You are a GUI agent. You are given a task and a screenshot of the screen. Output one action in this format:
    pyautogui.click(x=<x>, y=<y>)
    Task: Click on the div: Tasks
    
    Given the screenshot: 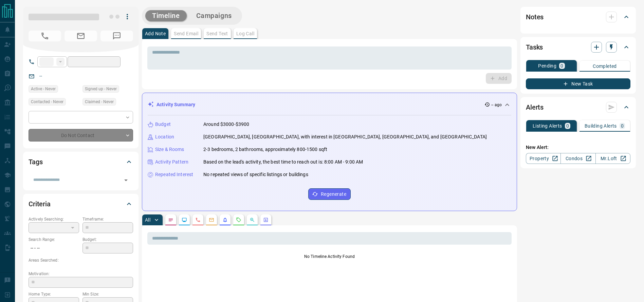 What is the action you would take?
    pyautogui.click(x=578, y=47)
    